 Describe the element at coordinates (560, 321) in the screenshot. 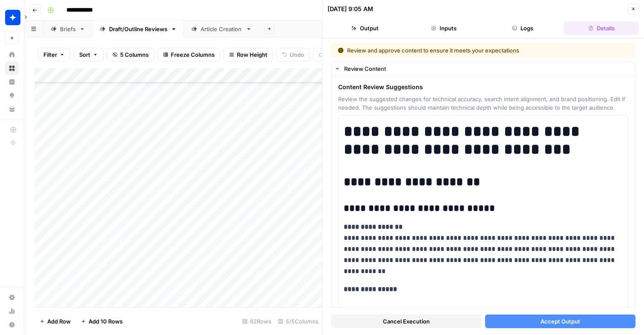

I see `span: Accept Output` at that location.